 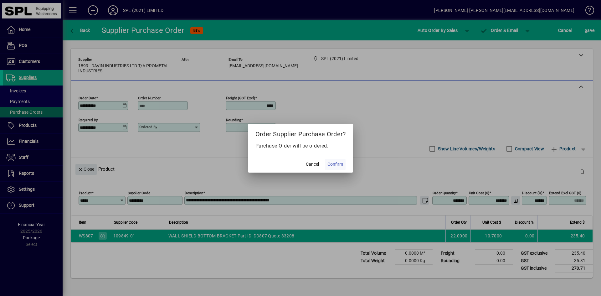 I want to click on button: Confirm, so click(x=335, y=164).